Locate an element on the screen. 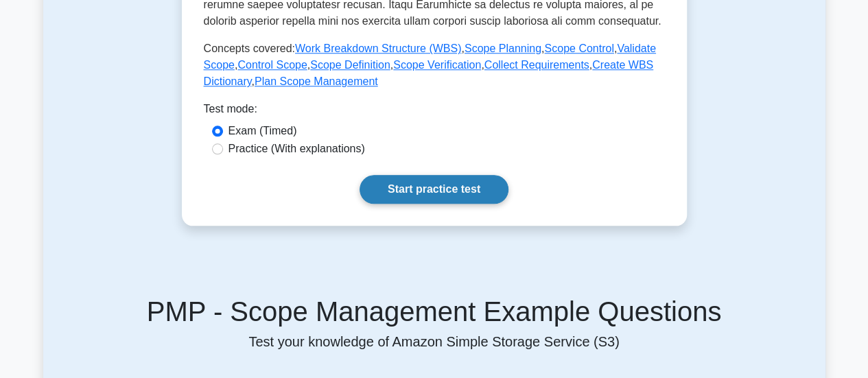  h5: PMP - Scope Management Example Questions is located at coordinates (434, 312).